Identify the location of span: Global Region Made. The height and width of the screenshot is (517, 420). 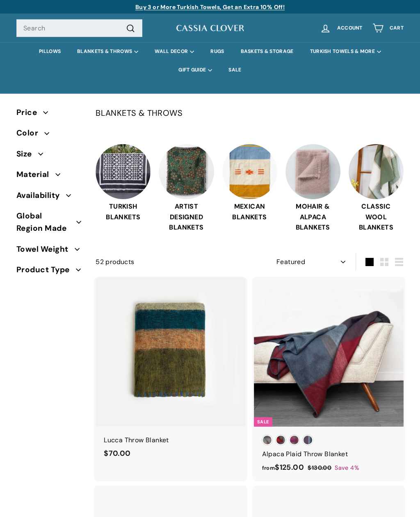
(46, 222).